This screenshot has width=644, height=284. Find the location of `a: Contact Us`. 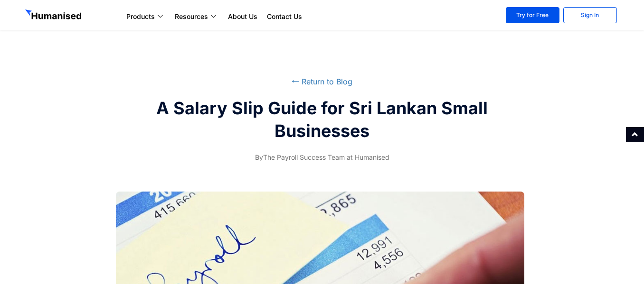

a: Contact Us is located at coordinates (284, 17).